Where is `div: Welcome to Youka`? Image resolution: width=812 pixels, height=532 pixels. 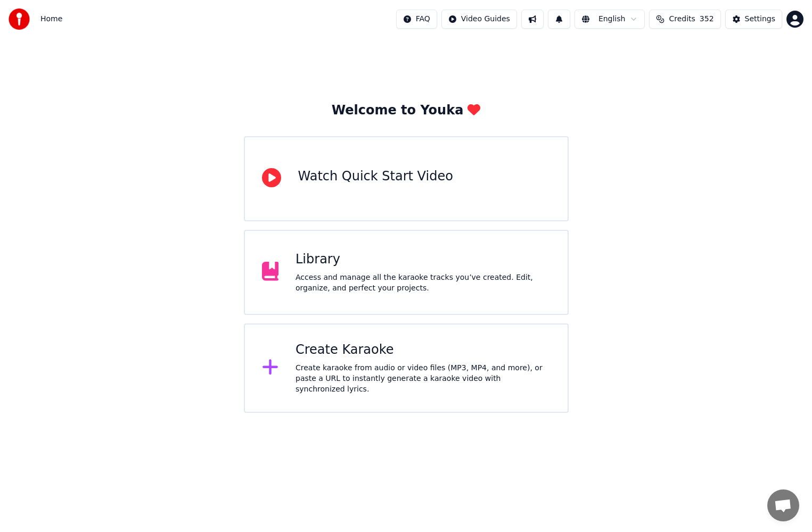
div: Welcome to Youka is located at coordinates (406, 111).